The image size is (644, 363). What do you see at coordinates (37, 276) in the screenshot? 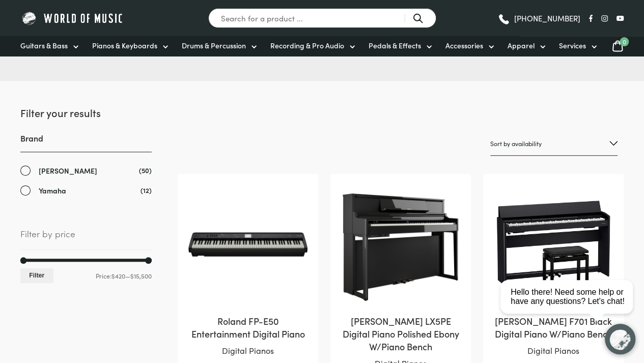
I see `button: Filter` at bounding box center [37, 276].